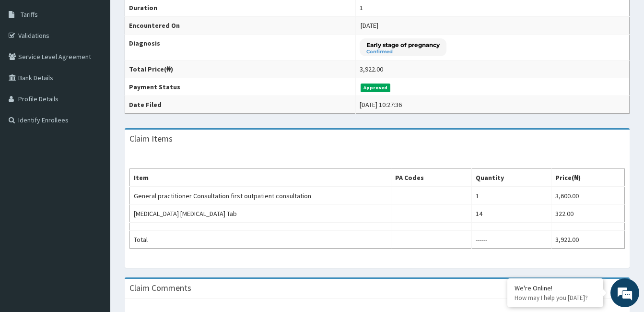 This screenshot has height=312, width=644. What do you see at coordinates (261, 196) in the screenshot?
I see `td: General practitioner Consultation first outpatient consultation` at bounding box center [261, 196].